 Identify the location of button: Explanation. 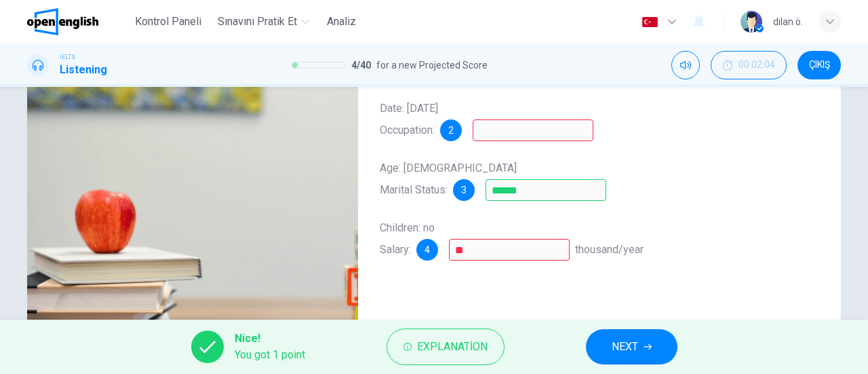
(445, 346).